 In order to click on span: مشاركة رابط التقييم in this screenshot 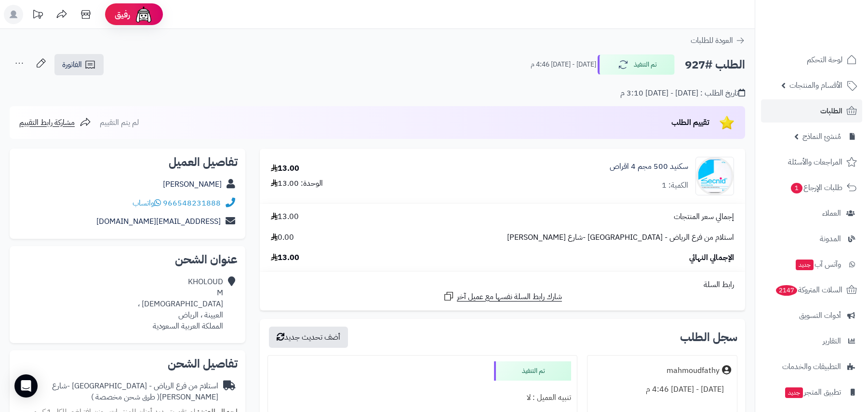, I will do `click(47, 122)`.